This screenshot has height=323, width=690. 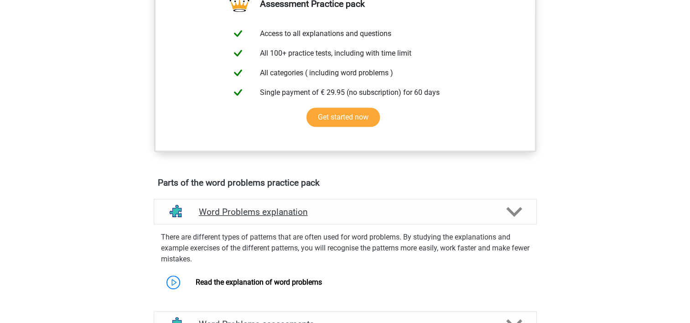 What do you see at coordinates (345, 182) in the screenshot?
I see `h4: Parts of the word problems practice pack` at bounding box center [345, 182].